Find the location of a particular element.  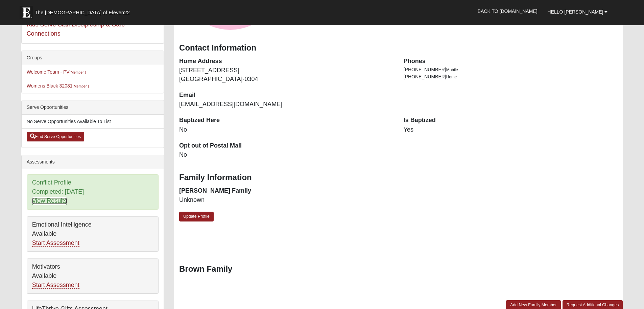

h3: Family Information is located at coordinates (398, 178).